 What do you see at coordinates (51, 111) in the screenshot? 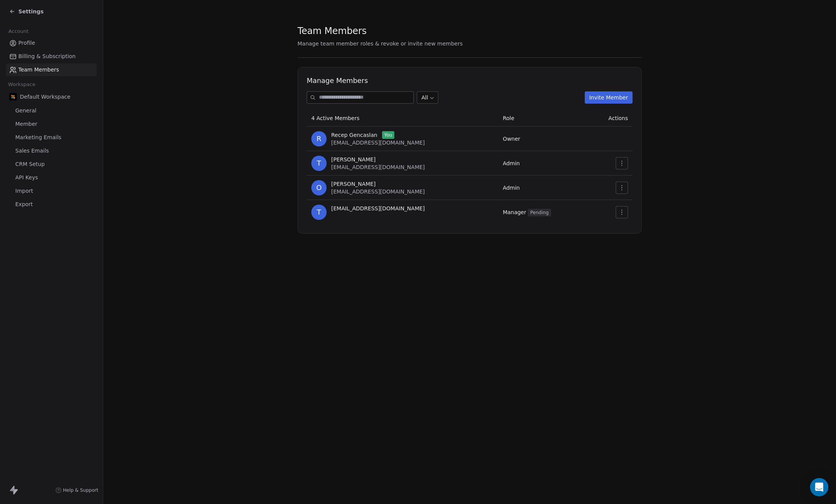
I see `a: General` at bounding box center [51, 111].